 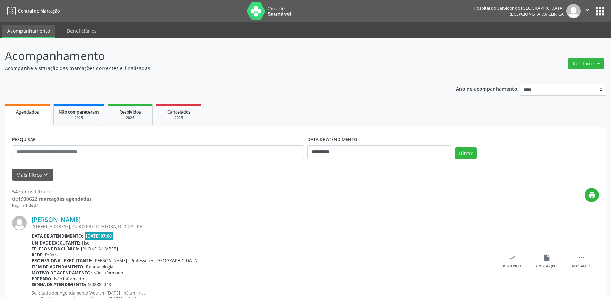 I want to click on button: print, so click(x=591, y=195).